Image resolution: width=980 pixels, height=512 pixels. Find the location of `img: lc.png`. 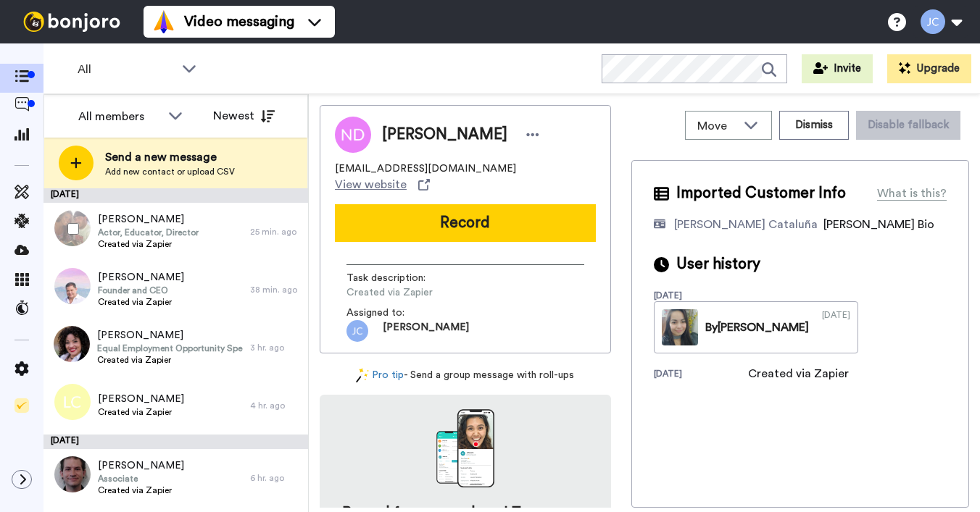

img: lc.png is located at coordinates (73, 402).